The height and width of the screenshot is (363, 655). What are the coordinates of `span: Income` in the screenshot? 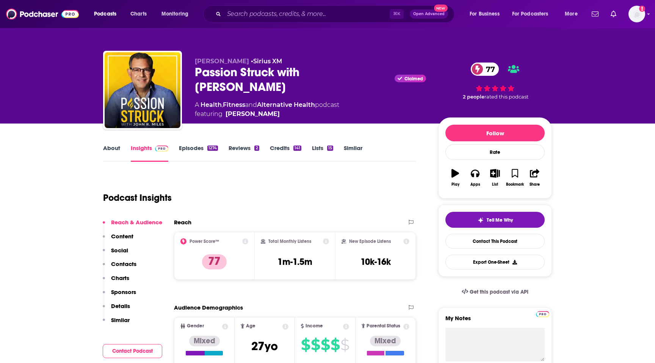 It's located at (314, 326).